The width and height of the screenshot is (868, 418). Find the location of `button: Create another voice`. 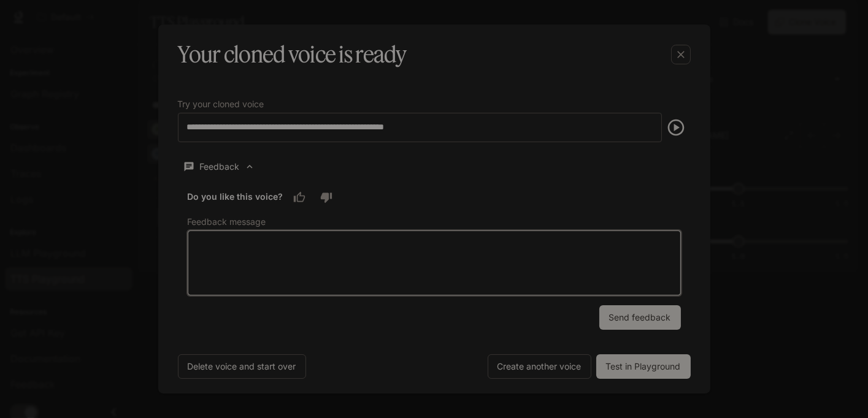

button: Create another voice is located at coordinates (539, 367).